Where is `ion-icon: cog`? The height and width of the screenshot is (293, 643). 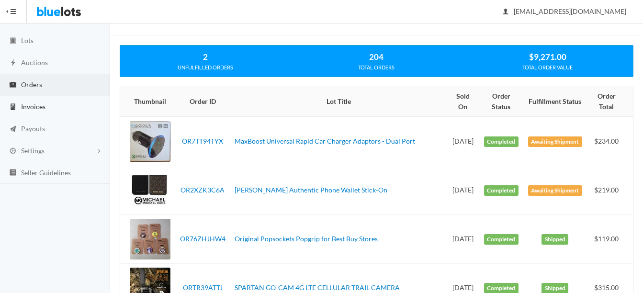
ion-icon: cog is located at coordinates (13, 151).